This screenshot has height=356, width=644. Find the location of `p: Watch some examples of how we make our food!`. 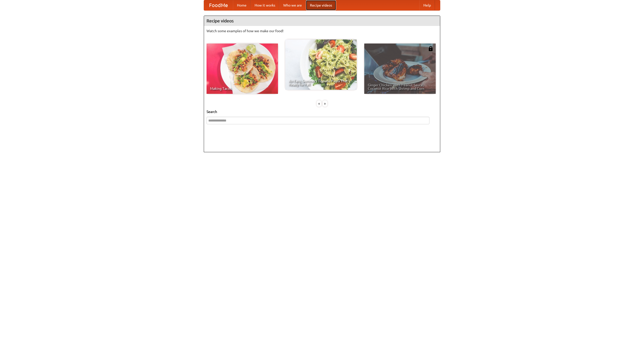

p: Watch some examples of how we make our food! is located at coordinates (322, 31).